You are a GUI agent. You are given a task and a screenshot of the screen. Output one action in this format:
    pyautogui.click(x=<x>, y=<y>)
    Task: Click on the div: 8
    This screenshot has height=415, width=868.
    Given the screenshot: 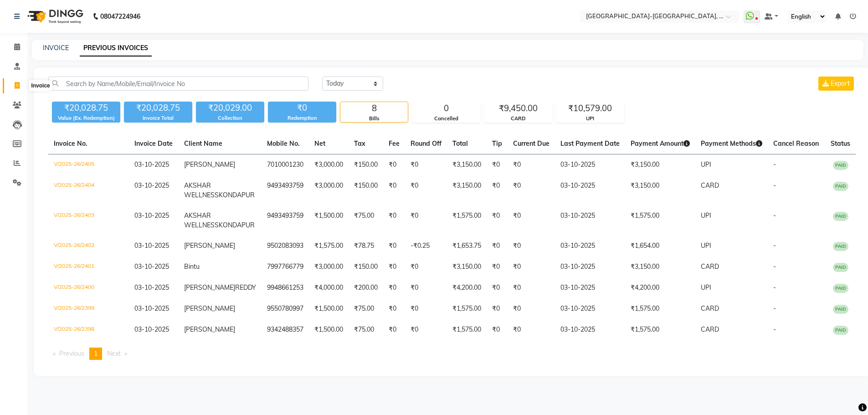 What is the action you would take?
    pyautogui.click(x=374, y=108)
    